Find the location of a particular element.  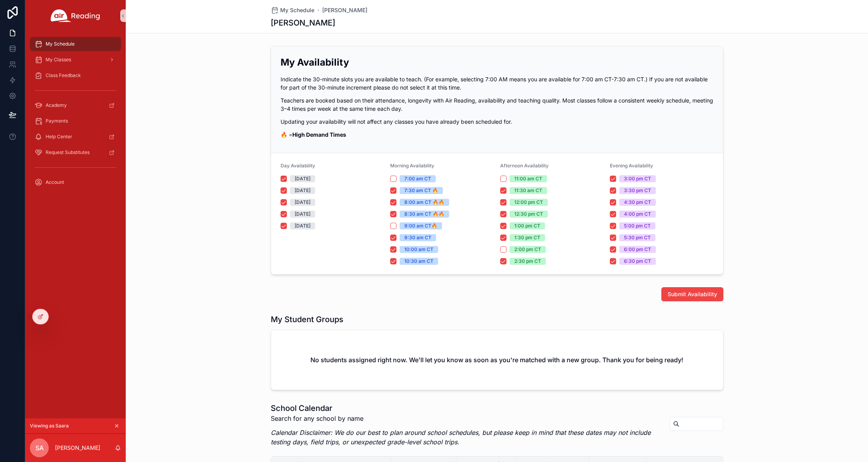

div: 4:00 pm CT is located at coordinates (638, 214).